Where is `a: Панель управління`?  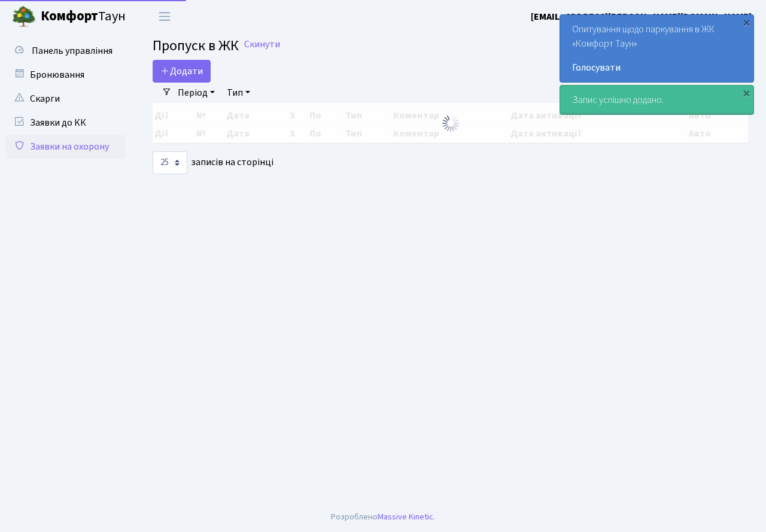 a: Панель управління is located at coordinates (66, 51).